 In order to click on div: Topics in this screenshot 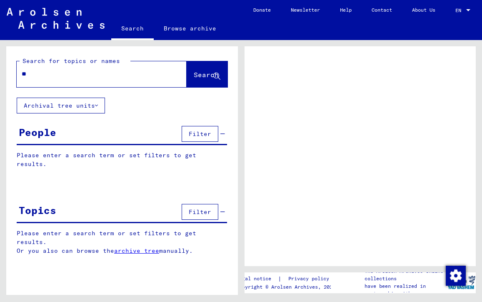, I will do `click(38, 210)`.